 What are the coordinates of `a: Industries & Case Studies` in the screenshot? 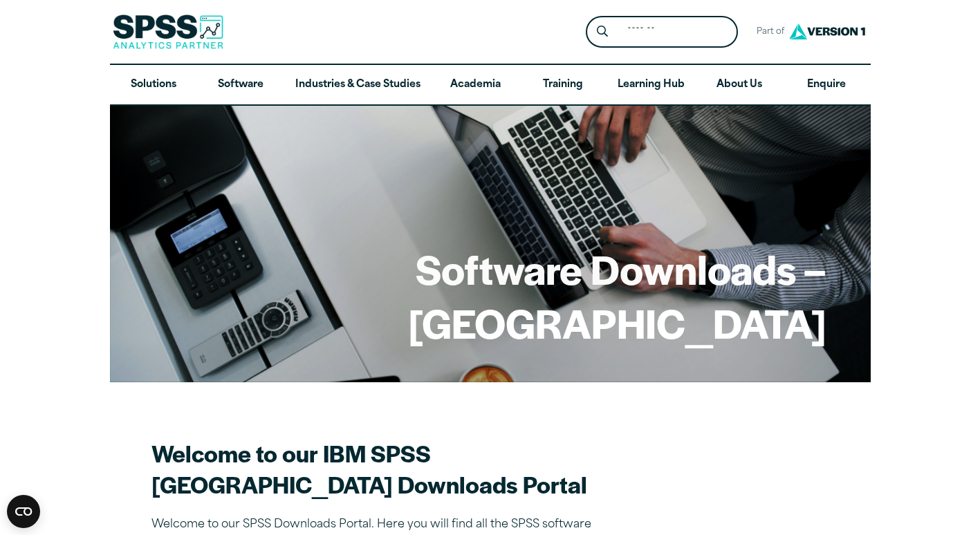 It's located at (357, 85).